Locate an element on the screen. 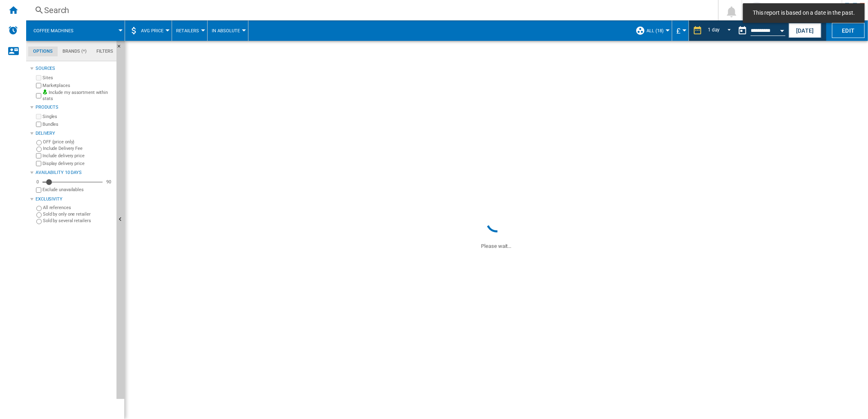 This screenshot has height=419, width=868. button: md-calendar is located at coordinates (742, 31).